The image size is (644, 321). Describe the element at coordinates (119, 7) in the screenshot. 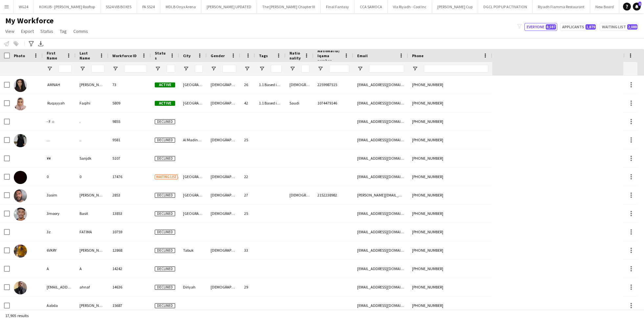

I see `button: SS24 VIB BOXES` at that location.